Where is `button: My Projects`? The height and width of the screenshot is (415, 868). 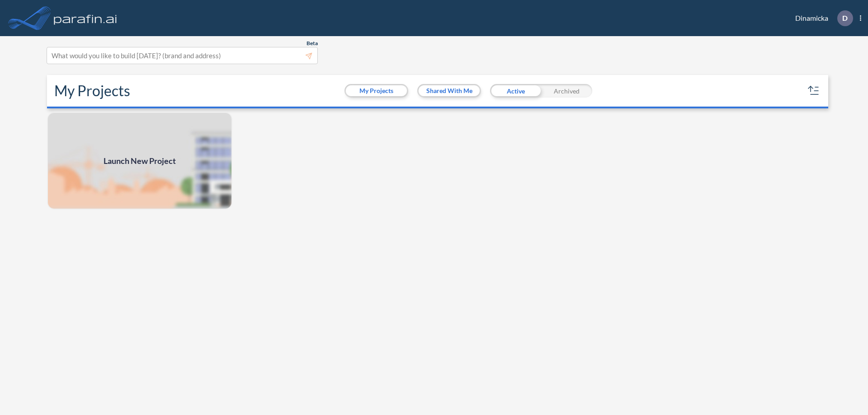
button: My Projects is located at coordinates (376, 91).